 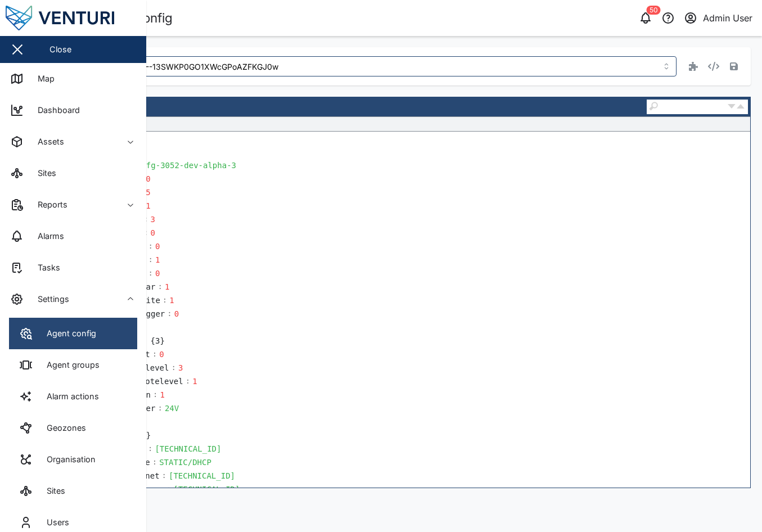 I want to click on div: object containing 3 items, so click(x=157, y=341).